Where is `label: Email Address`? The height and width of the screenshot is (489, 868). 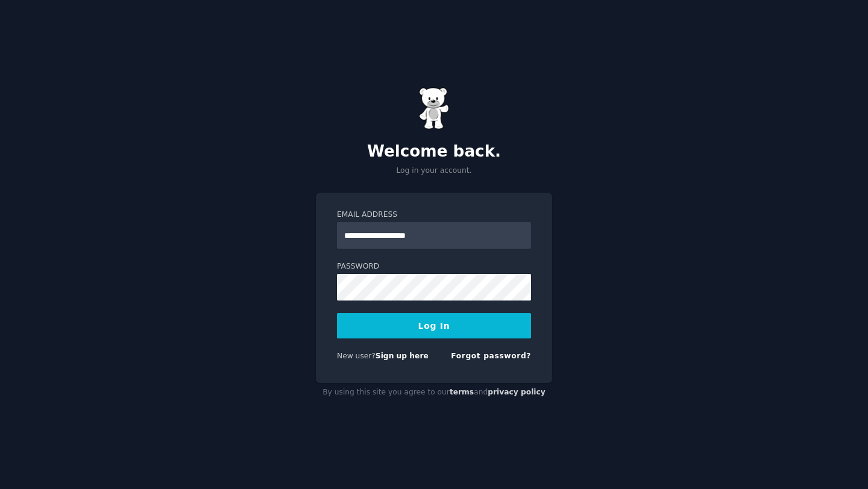 label: Email Address is located at coordinates (434, 215).